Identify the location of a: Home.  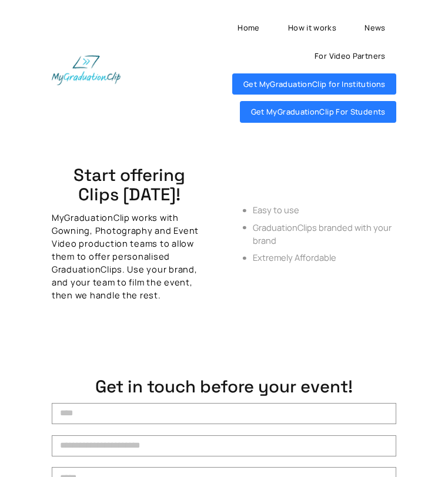
(249, 27).